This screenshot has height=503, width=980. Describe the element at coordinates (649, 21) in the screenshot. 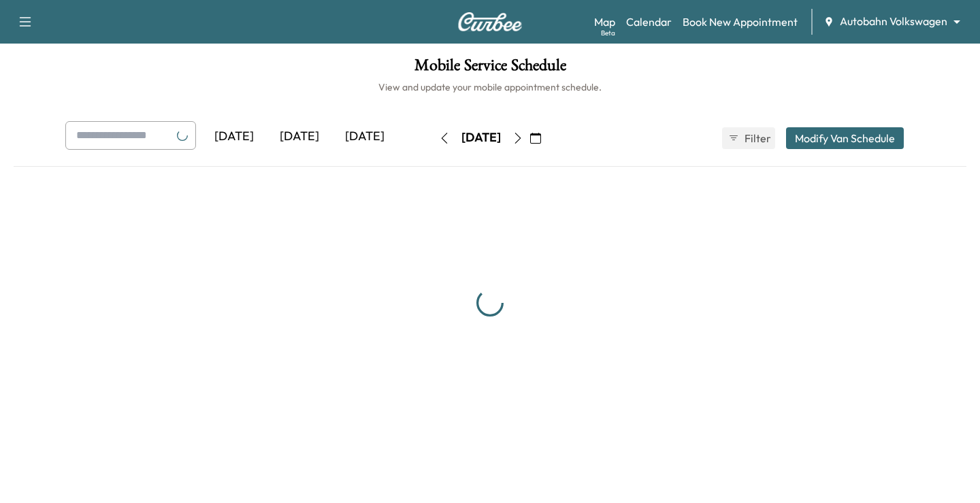

I see `a: Calendar` at that location.